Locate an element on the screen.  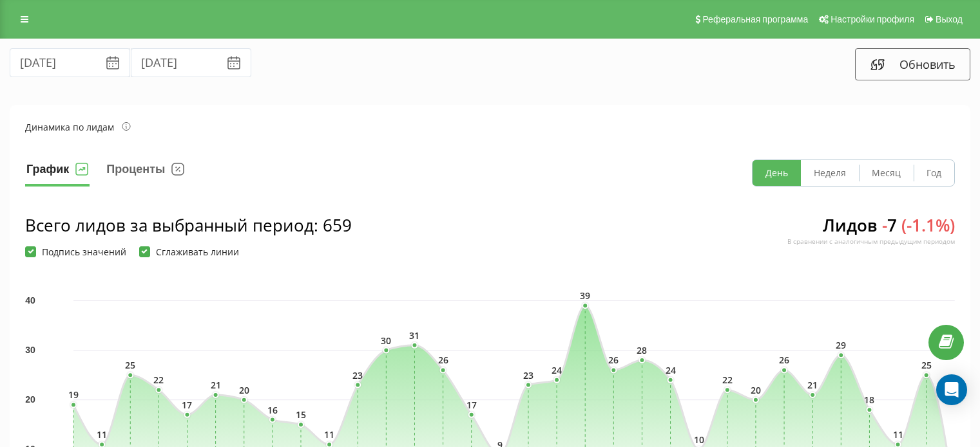
button: Неделя is located at coordinates (830, 173).